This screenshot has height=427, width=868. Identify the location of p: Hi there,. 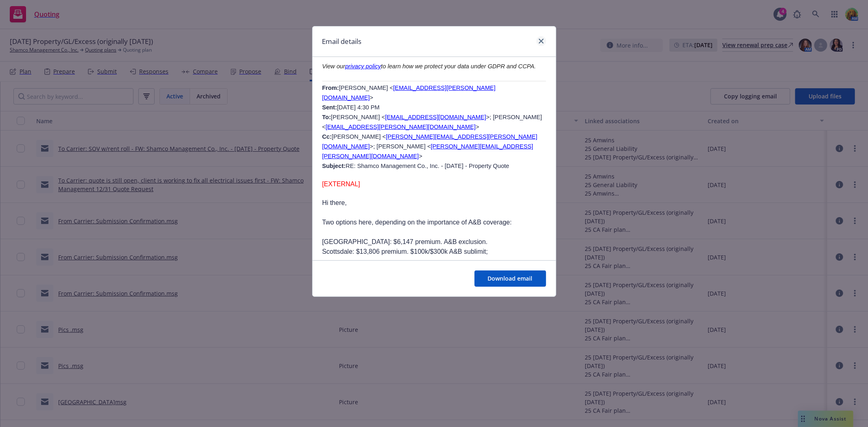
(434, 203).